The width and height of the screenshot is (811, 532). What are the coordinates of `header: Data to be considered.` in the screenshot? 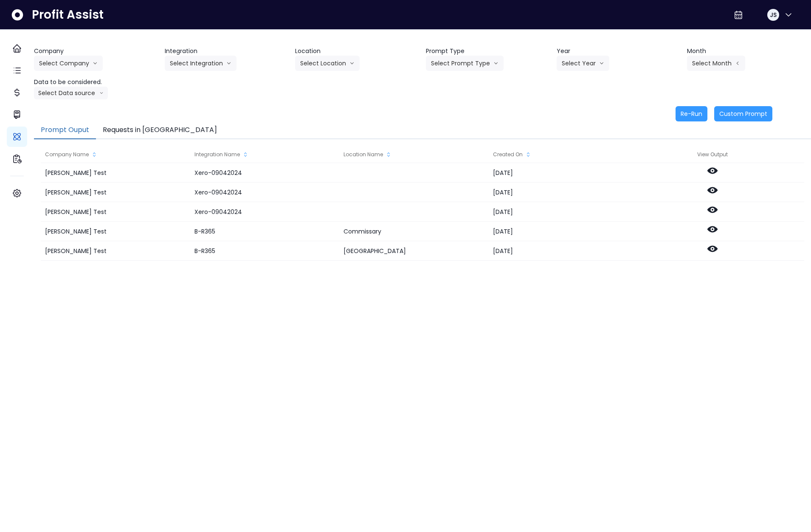 It's located at (96, 82).